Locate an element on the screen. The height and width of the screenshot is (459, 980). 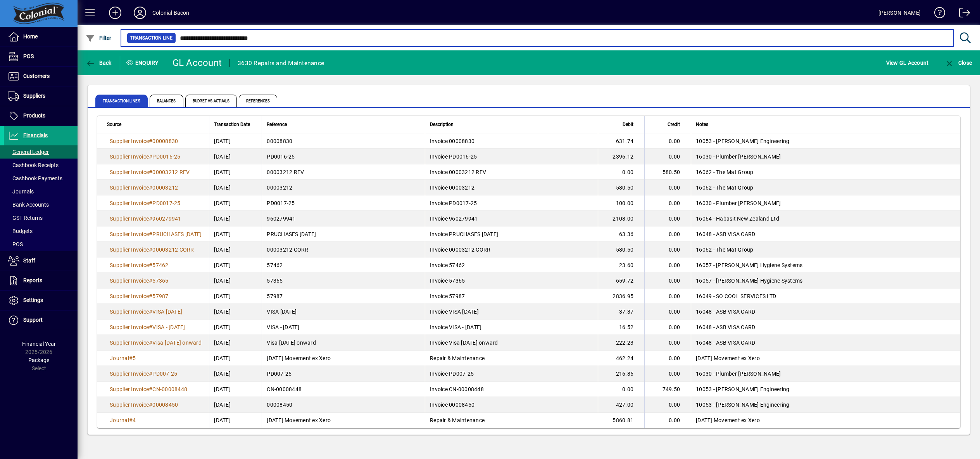
app-page-header-button: Close enquiry is located at coordinates (958, 63).